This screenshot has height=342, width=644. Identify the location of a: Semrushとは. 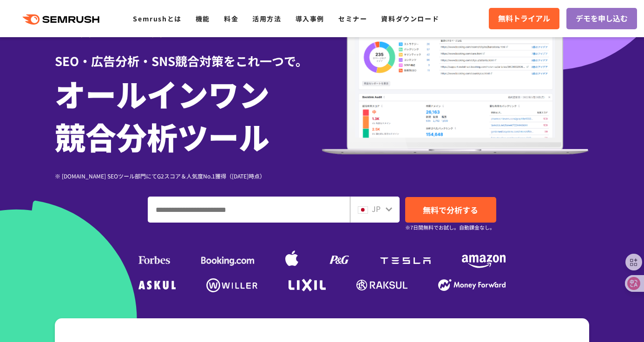
(157, 19).